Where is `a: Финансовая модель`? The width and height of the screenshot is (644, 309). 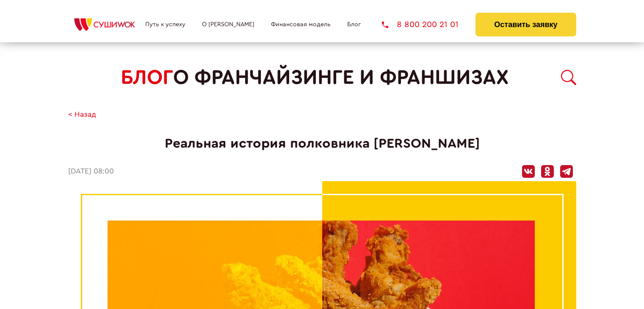
a: Финансовая модель is located at coordinates (300, 24).